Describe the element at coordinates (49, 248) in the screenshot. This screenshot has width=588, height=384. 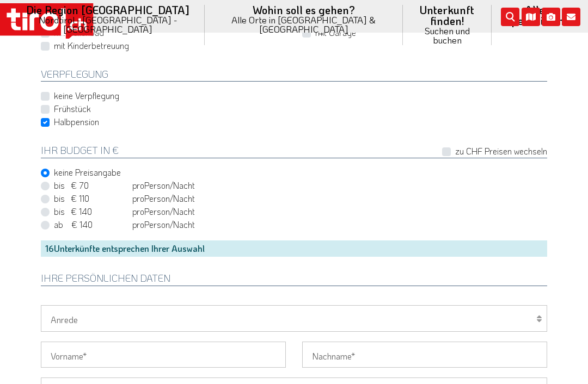
I see `span: 16` at that location.